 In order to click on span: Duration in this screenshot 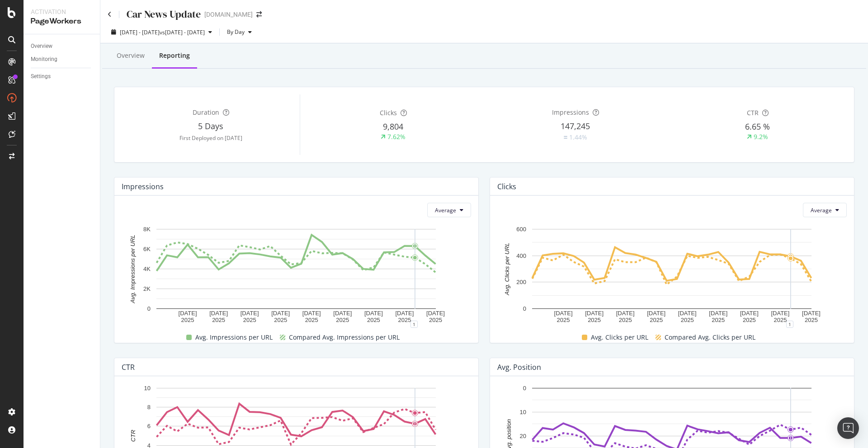, I will do `click(205, 112)`.